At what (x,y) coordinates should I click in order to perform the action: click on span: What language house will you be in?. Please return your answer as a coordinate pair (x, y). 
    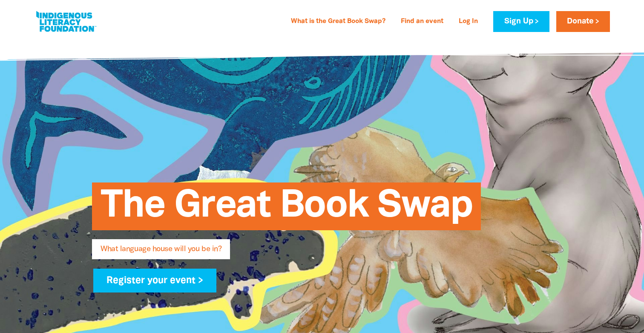
    Looking at the image, I should click on (161, 253).